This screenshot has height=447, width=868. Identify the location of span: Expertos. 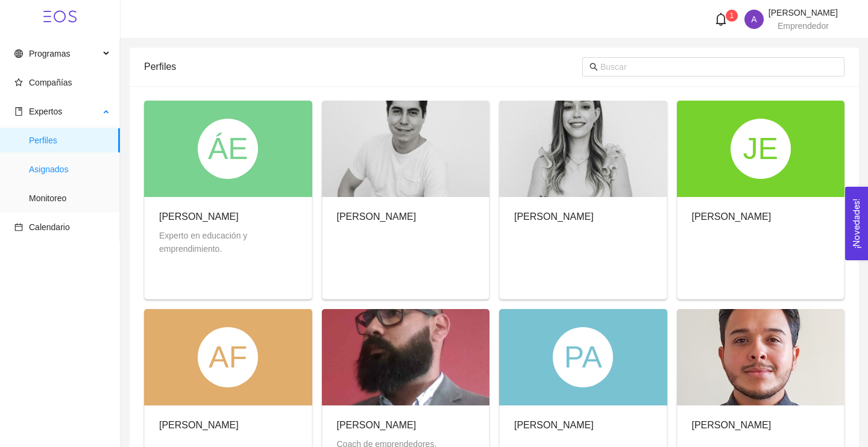
(46, 112).